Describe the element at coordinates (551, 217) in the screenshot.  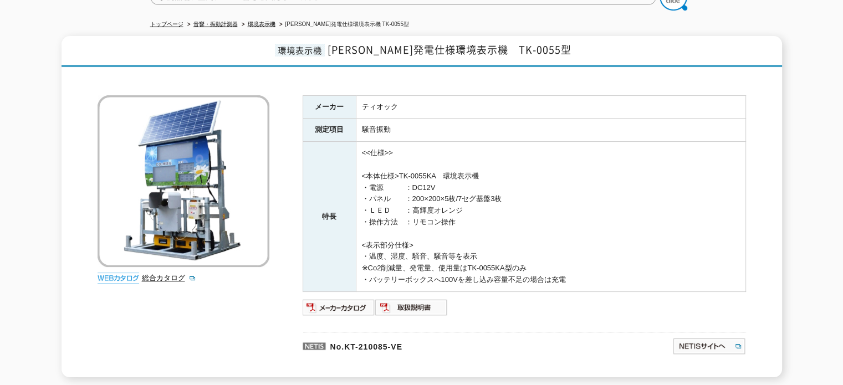
I see `td: <<仕様>> <本体仕様>TK-0055KA 環境表示機 ・電源 ：DC12V ・パネル ：200×200×5枚/7セグ基盤3枚 ・ＬＥＤ ：高輝度オレンジ ・操作方法 ：リモコン操作 <表示部...` at that location.